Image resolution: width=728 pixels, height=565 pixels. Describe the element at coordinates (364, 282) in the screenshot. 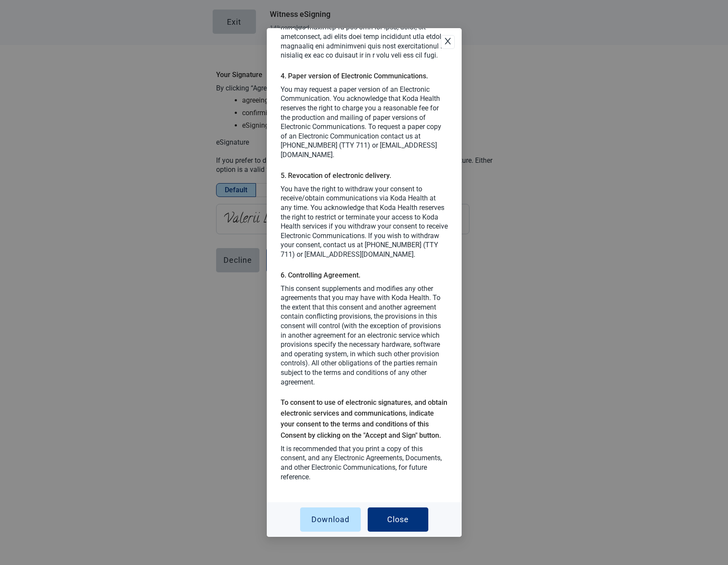

I see `div: CONSENT AND NOTICE REGARDING ELECTRONIC SIGNATURES AND COMMUNICATIONS FOR Koda Health Inc.` at that location.